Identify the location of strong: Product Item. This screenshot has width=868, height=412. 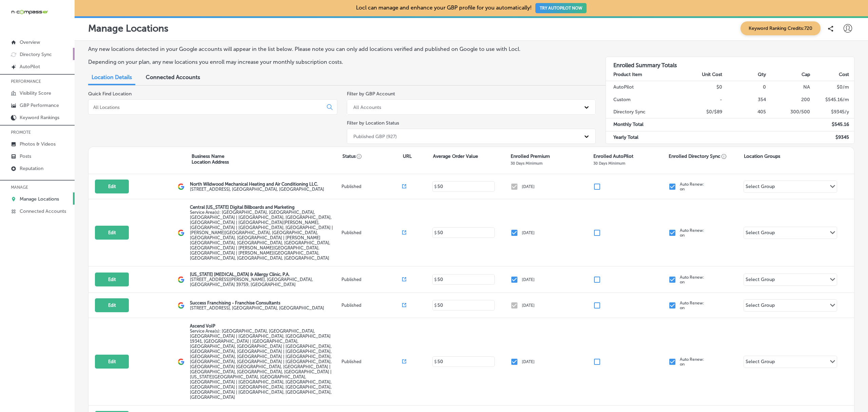
(628, 74).